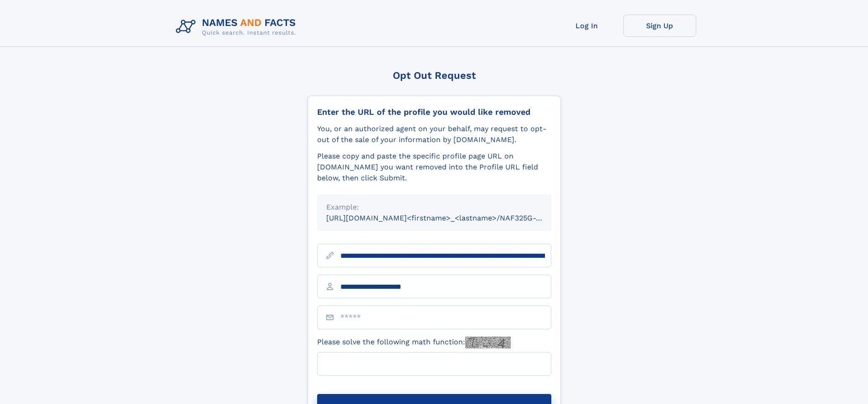  I want to click on img: Logo Names and Facts, so click(238, 27).